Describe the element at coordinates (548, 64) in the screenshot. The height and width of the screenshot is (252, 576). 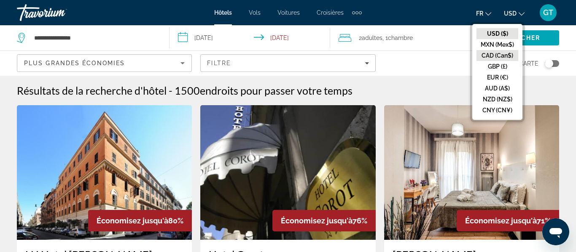
I see `button: Toggle map` at that location.